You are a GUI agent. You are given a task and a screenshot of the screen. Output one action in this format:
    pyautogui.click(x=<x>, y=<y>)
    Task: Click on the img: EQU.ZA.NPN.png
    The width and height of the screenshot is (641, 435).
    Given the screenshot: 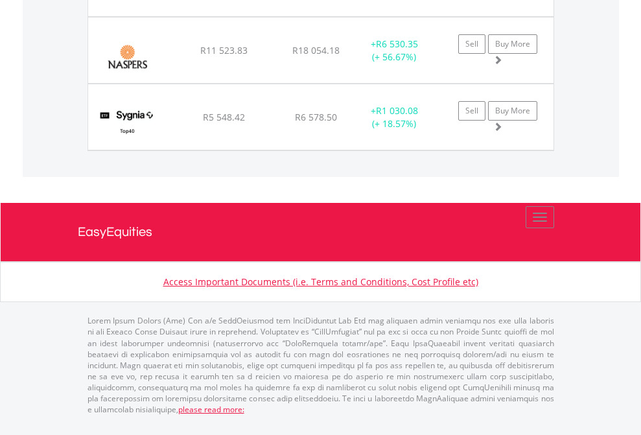 What is the action you would take?
    pyautogui.click(x=127, y=56)
    